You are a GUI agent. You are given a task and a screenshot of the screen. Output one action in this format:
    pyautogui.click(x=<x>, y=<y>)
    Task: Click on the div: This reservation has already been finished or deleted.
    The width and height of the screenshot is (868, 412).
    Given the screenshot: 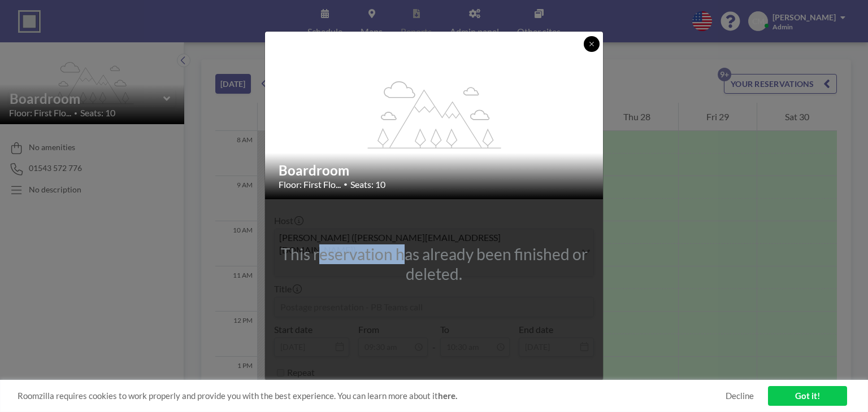 What is the action you would take?
    pyautogui.click(x=434, y=264)
    